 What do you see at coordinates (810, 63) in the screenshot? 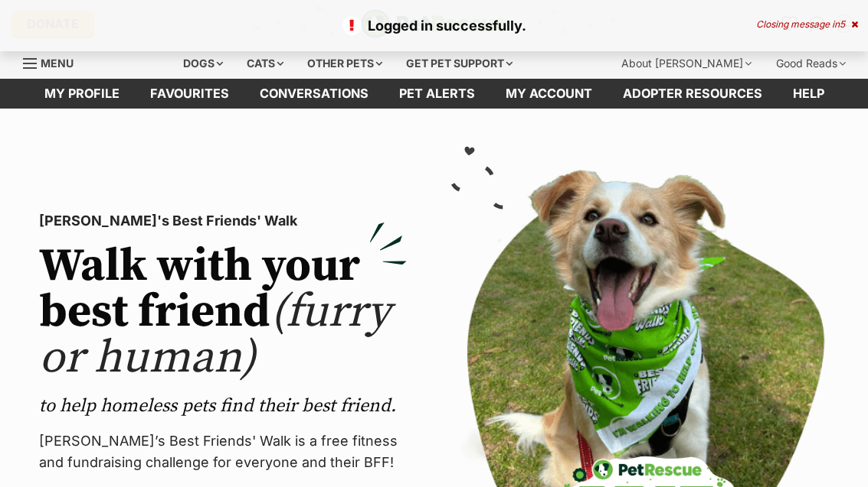
I see `div: Good Reads` at bounding box center [810, 63].